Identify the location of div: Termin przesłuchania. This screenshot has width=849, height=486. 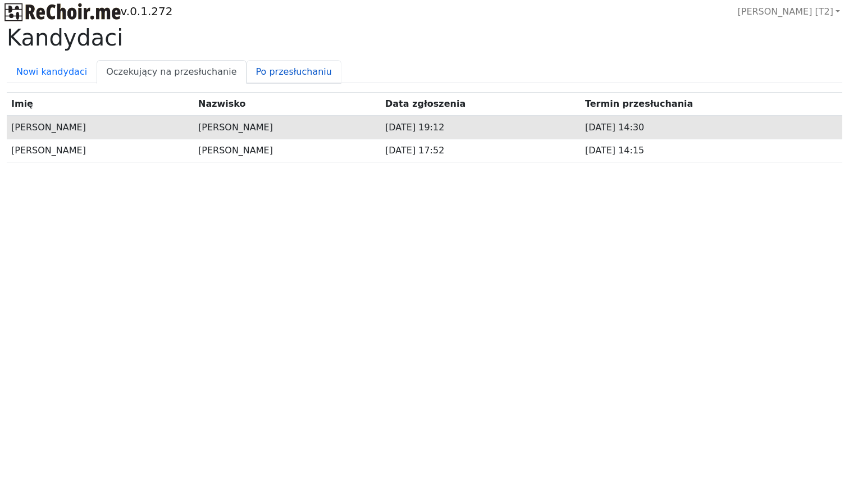
(711, 104).